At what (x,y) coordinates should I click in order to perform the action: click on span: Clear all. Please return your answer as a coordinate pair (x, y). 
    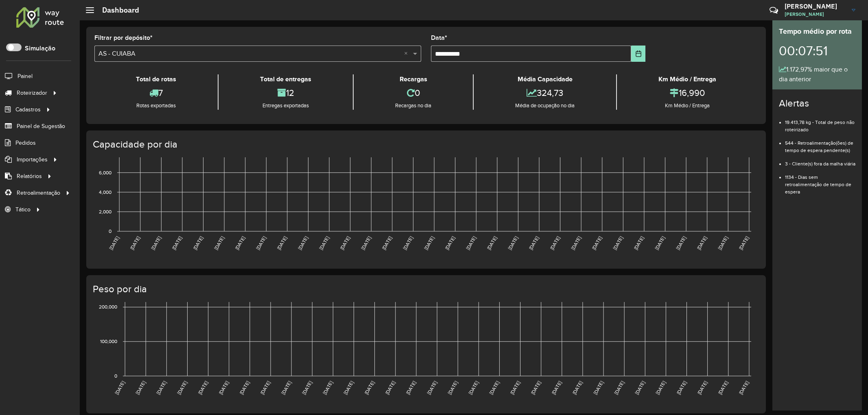
    Looking at the image, I should click on (407, 54).